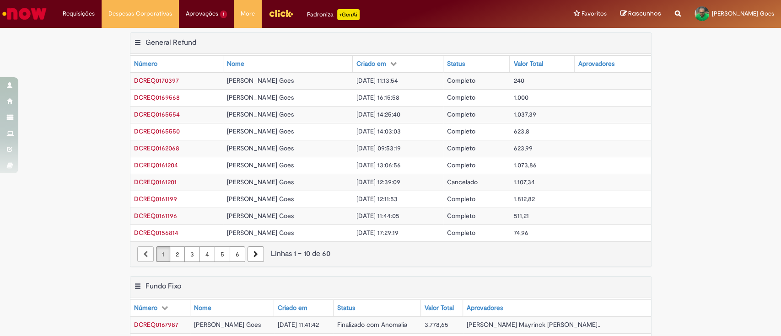 The width and height of the screenshot is (781, 336). I want to click on span: 511,21, so click(521, 216).